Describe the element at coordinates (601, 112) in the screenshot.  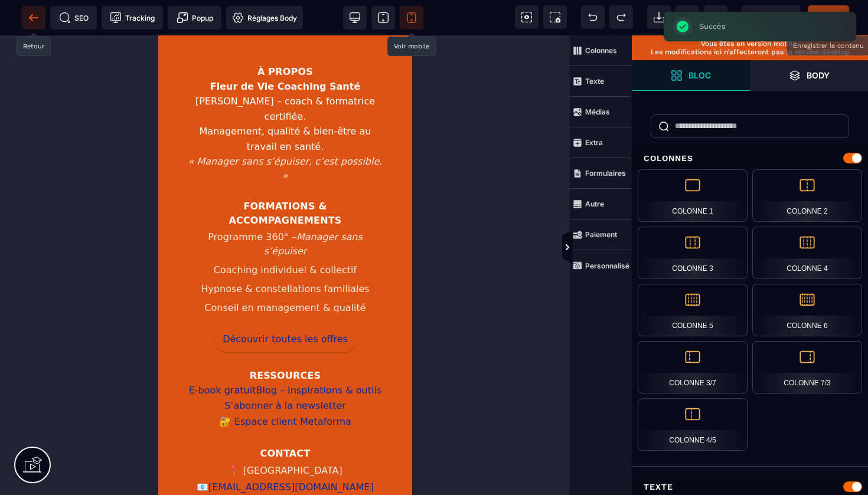
I see `span: Médias` at that location.